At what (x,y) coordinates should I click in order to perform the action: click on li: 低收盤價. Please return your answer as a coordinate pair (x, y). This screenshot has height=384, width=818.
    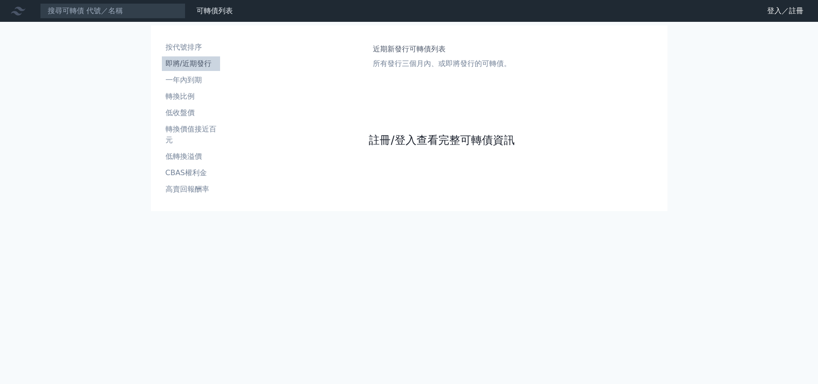
    Looking at the image, I should click on (191, 113).